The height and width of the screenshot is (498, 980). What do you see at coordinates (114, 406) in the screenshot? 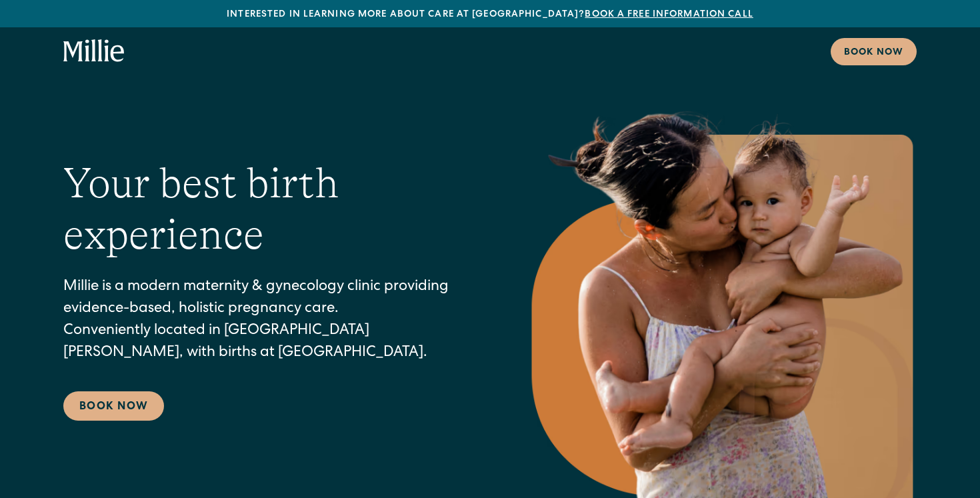
I see `a: Book Now` at bounding box center [114, 406].